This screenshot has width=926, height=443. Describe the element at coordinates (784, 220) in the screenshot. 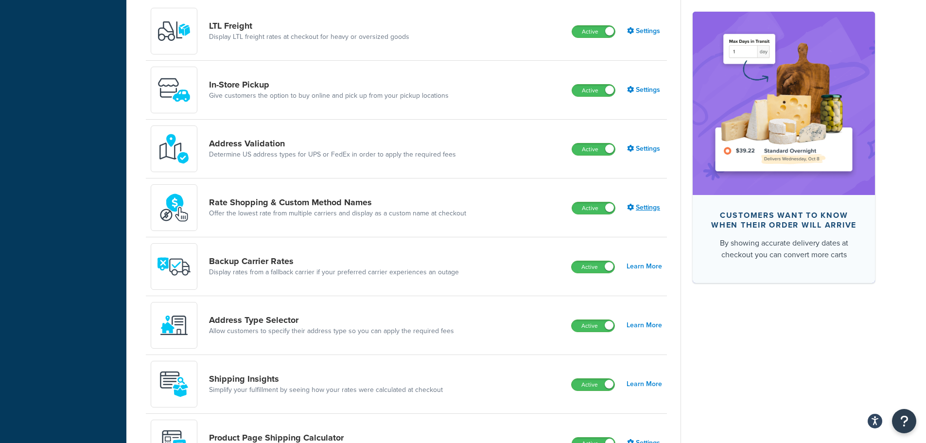

I see `div: Customers want to know when their order will arrive` at that location.